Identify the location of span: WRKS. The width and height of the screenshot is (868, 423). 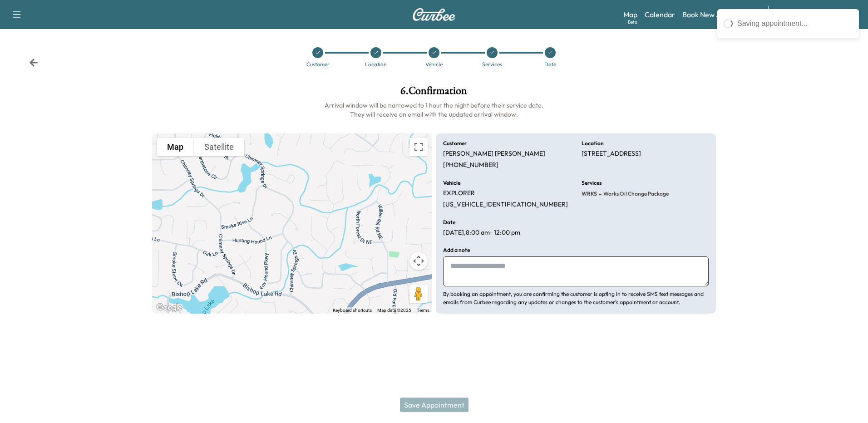
(589, 194).